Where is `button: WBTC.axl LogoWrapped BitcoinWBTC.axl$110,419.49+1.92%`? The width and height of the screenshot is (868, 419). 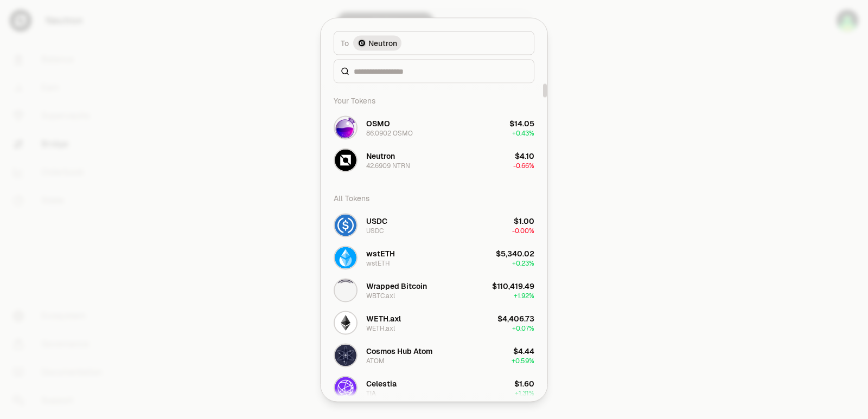
button: WBTC.axl LogoWrapped BitcoinWBTC.axl$110,419.49+1.92% is located at coordinates (434, 290).